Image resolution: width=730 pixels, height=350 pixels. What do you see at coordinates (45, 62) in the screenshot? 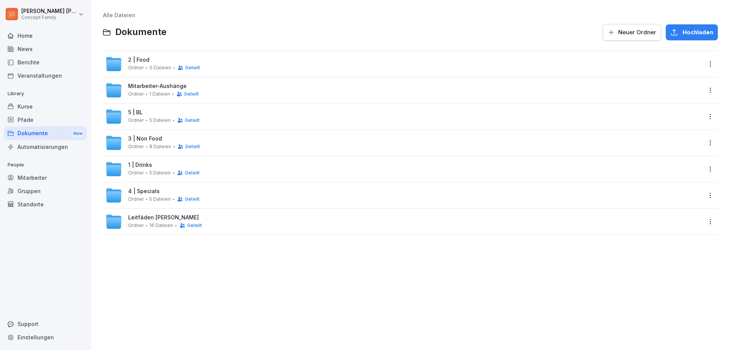
I see `a: Berichte` at bounding box center [45, 62].